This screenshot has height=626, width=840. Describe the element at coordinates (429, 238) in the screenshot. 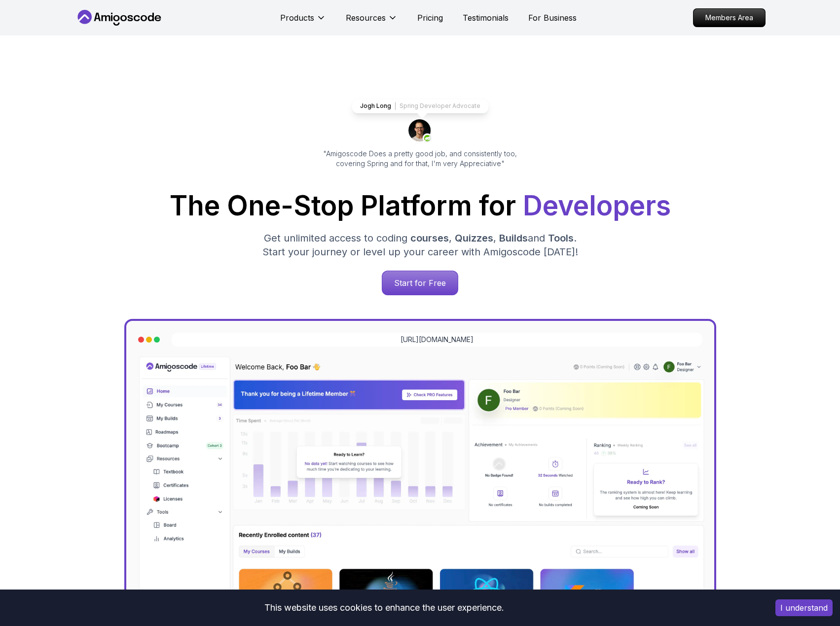

I see `span: courses` at that location.